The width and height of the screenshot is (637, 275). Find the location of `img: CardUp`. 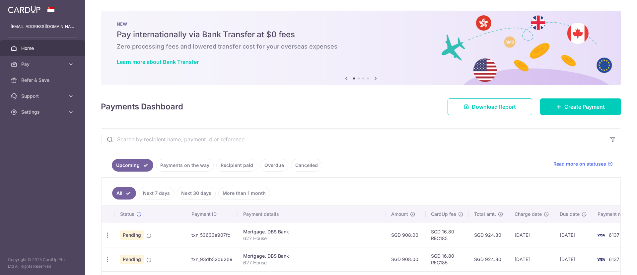

img: CardUp is located at coordinates (24, 9).